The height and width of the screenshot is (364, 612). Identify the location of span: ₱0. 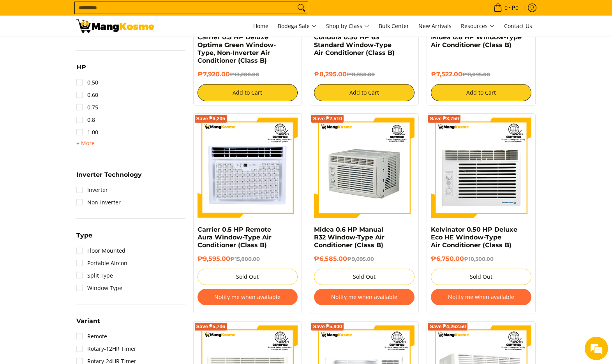
(515, 8).